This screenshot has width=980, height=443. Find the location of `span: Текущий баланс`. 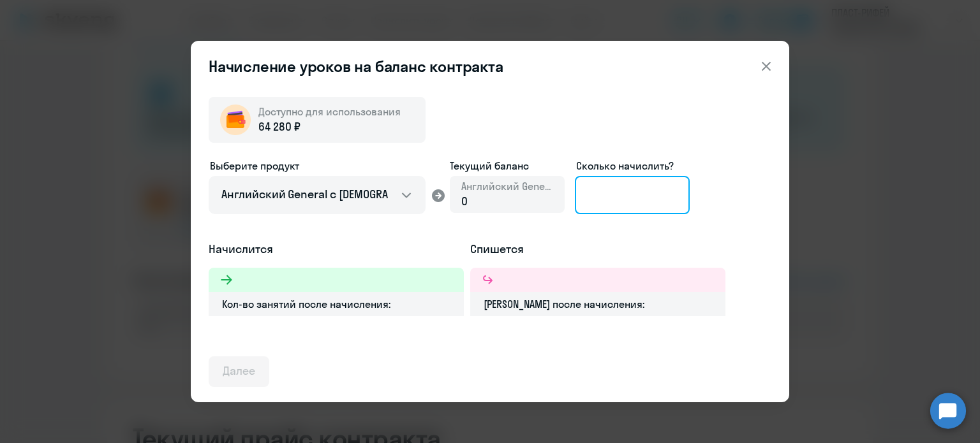

span: Текущий баланс is located at coordinates (507, 166).